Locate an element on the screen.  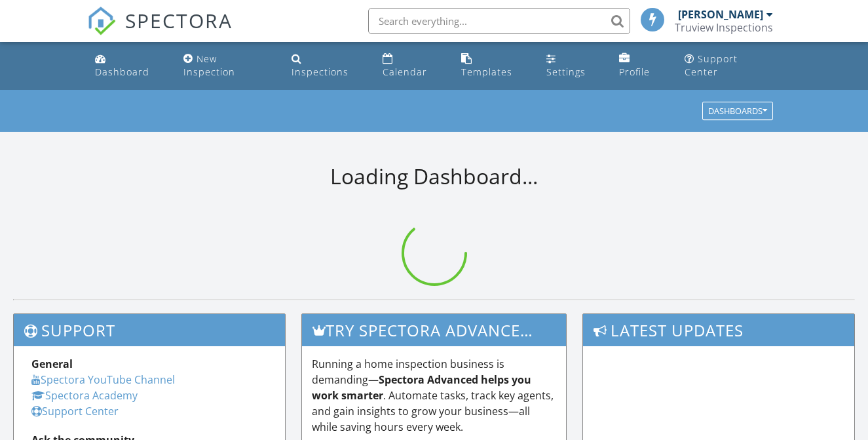
div: Templates is located at coordinates (486, 71).